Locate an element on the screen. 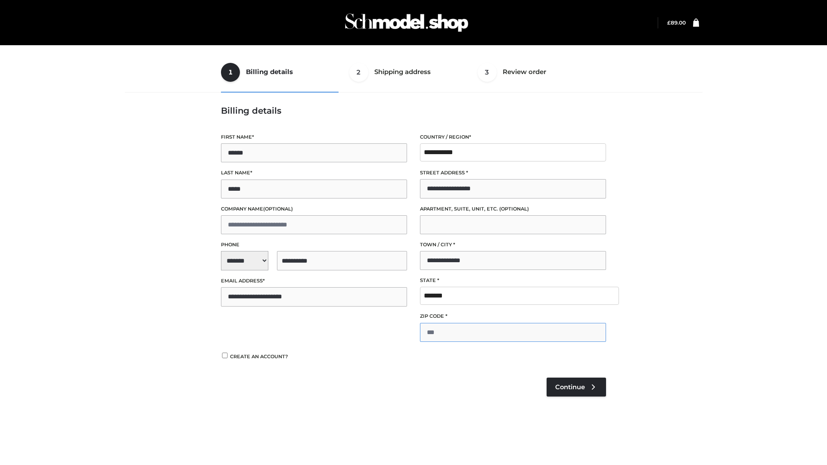  bdi: 89.00 is located at coordinates (676, 22).